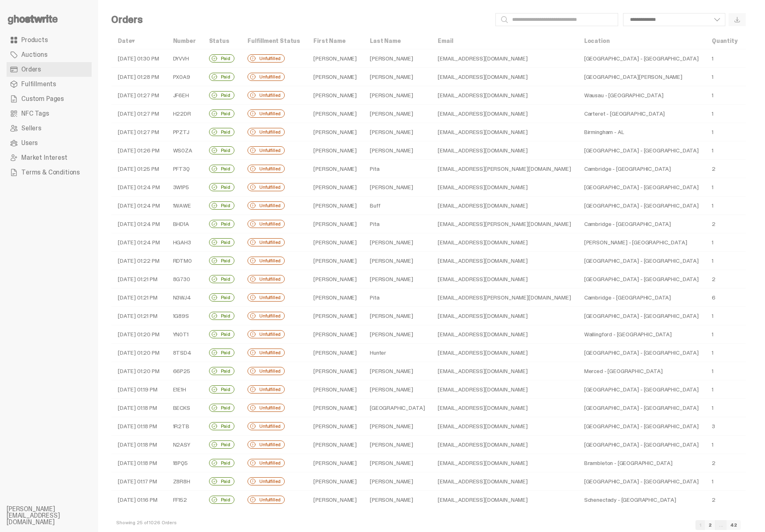 This screenshot has width=765, height=532. I want to click on td: 3W1P5, so click(184, 187).